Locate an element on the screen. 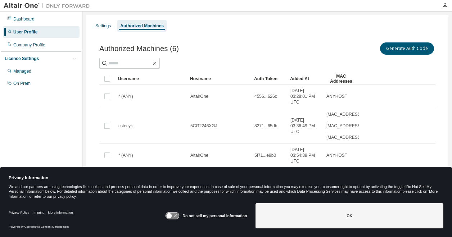  div: Username is located at coordinates (151, 79).